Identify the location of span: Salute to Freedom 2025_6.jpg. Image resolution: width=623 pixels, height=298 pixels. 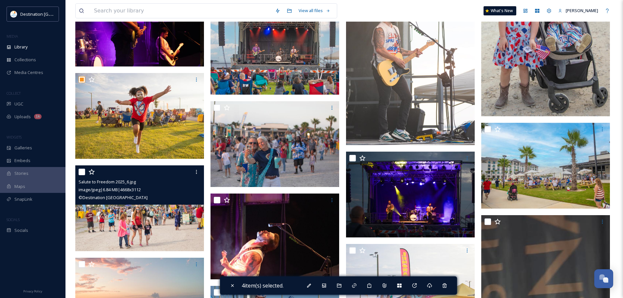
(107, 182).